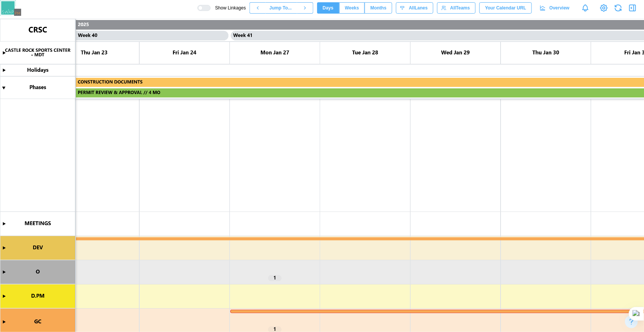 The image size is (644, 332). What do you see at coordinates (378, 8) in the screenshot?
I see `button: Months` at bounding box center [378, 8].